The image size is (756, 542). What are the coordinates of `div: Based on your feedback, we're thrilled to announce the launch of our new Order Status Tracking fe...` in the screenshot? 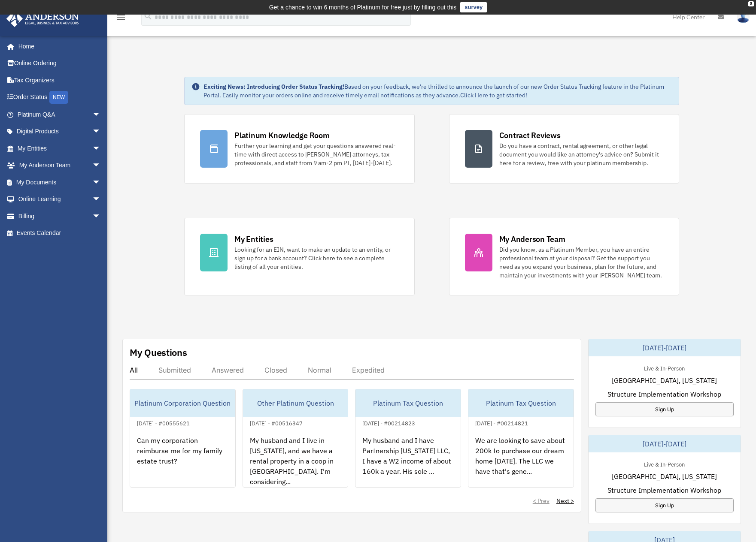 It's located at (437, 91).